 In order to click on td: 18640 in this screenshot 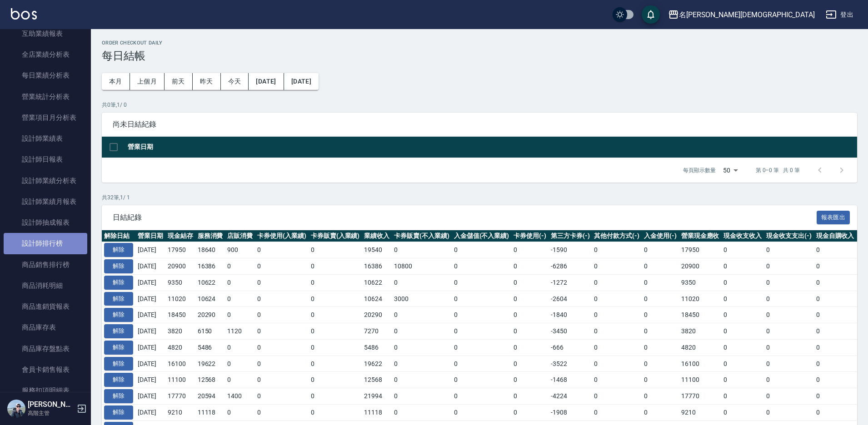, I will do `click(211, 250)`.